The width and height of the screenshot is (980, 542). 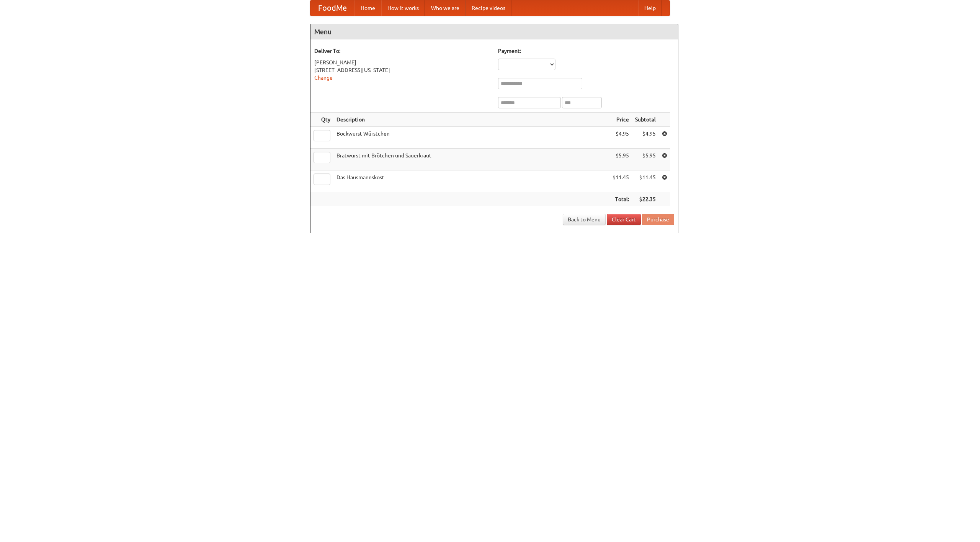 I want to click on th: Qty, so click(x=322, y=120).